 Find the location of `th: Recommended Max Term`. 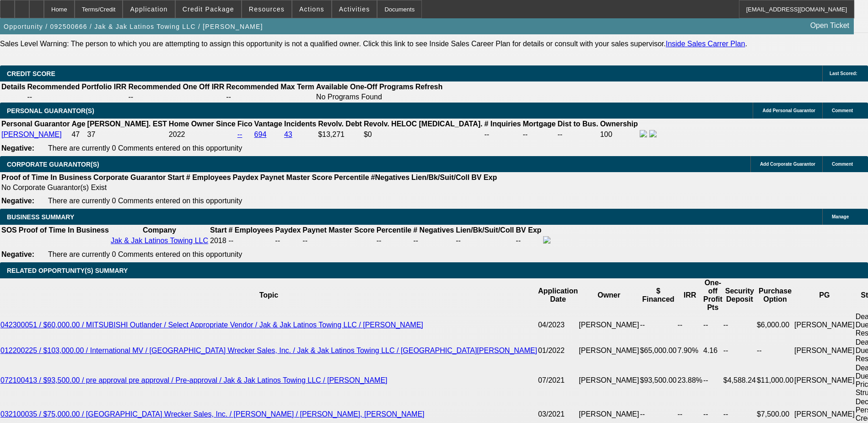

th: Recommended Max Term is located at coordinates (270, 87).